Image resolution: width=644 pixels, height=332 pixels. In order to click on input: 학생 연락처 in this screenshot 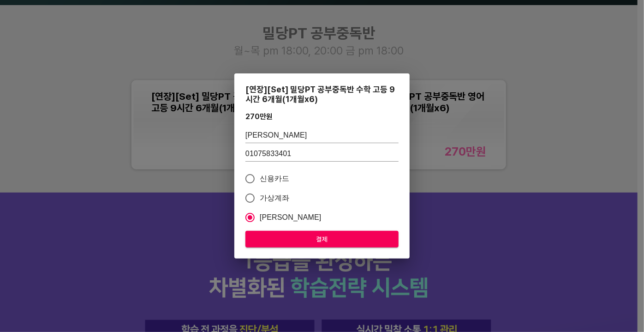, I will do `click(322, 154)`.